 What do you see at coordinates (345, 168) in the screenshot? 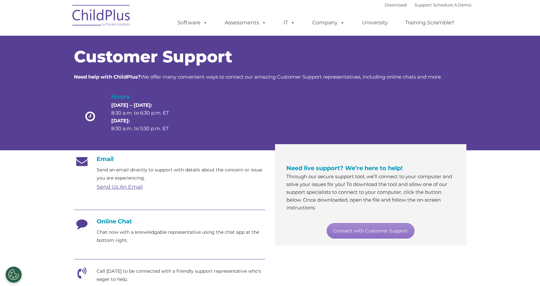
I see `span: Need live support? We’re here to help!` at bounding box center [345, 168].